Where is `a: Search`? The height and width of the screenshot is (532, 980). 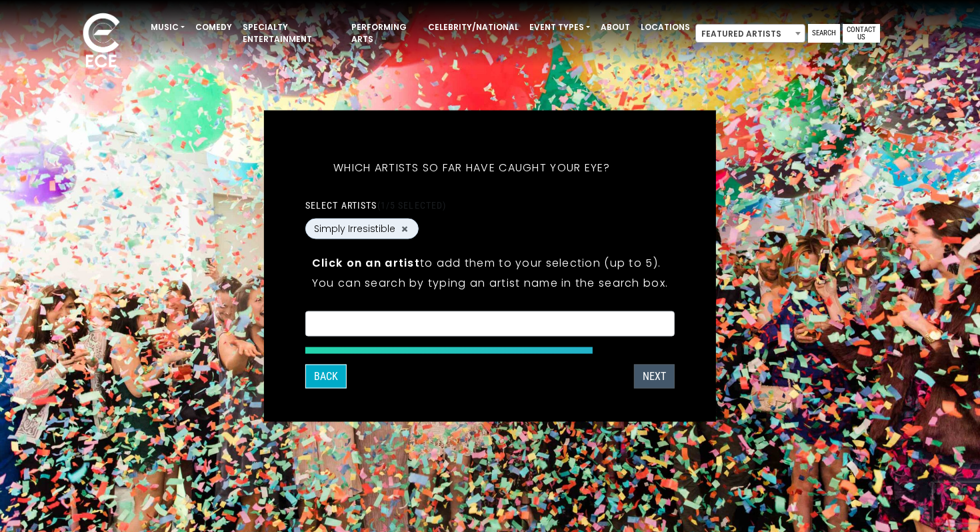
a: Search is located at coordinates (824, 33).